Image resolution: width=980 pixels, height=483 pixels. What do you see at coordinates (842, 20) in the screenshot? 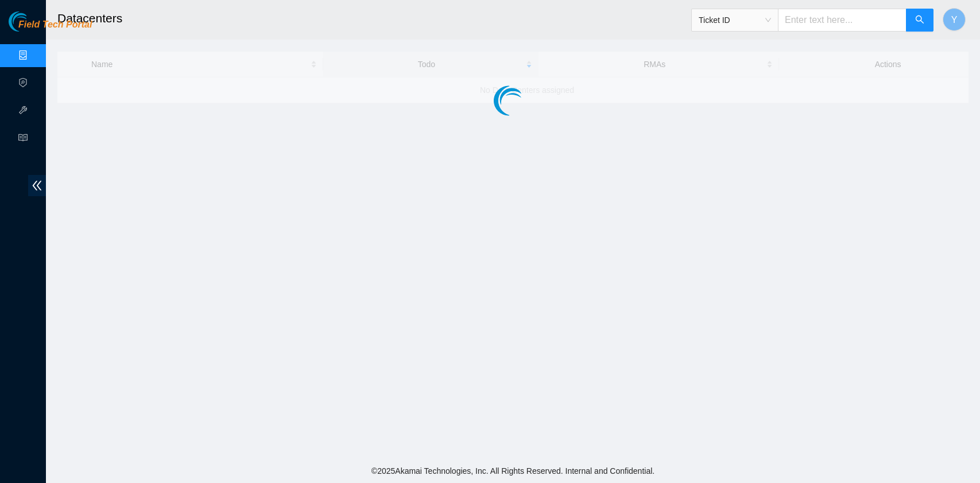
I see `input: Enter text here...` at bounding box center [842, 20].